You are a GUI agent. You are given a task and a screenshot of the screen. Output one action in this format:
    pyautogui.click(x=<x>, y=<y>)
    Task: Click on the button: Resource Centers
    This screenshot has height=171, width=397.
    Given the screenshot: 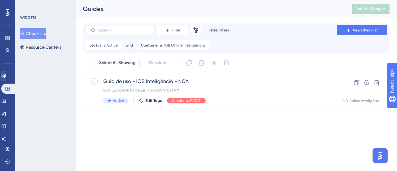 What is the action you would take?
    pyautogui.click(x=40, y=47)
    